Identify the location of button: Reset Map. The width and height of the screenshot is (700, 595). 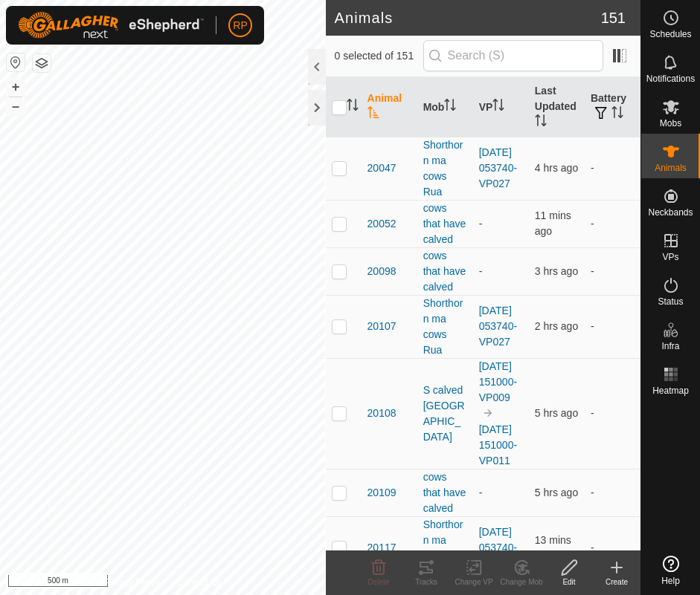
(16, 62).